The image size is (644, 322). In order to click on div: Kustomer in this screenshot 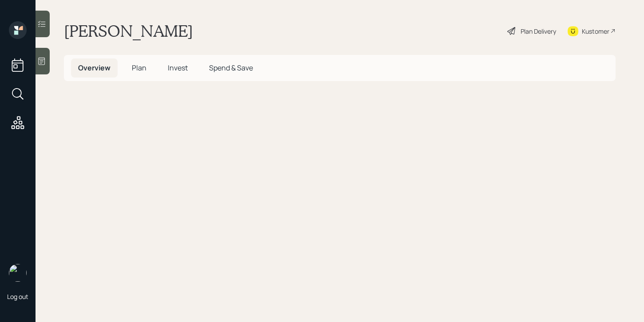, I will do `click(596, 31)`.